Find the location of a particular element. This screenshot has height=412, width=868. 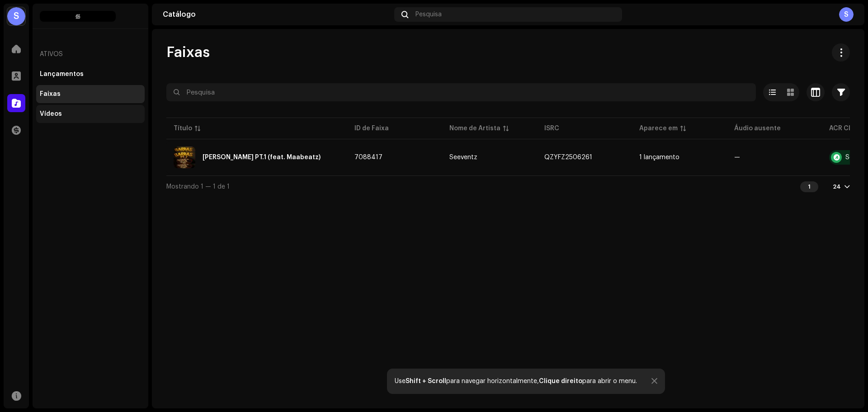

span: 1 lançamento is located at coordinates (679, 157).